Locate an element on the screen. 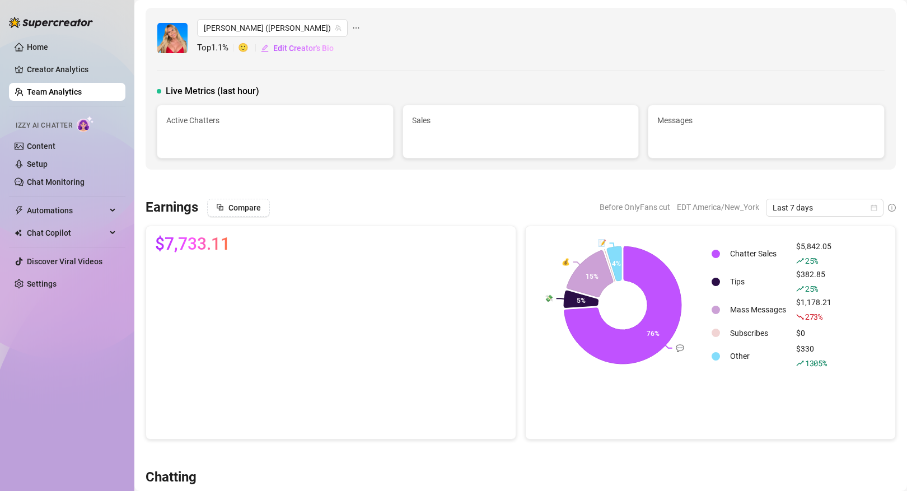 The height and width of the screenshot is (491, 907). h3: Earnings is located at coordinates (172, 208).